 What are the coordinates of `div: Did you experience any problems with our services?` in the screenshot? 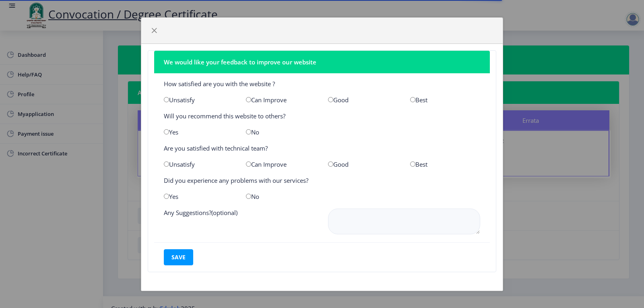 It's located at (322, 181).